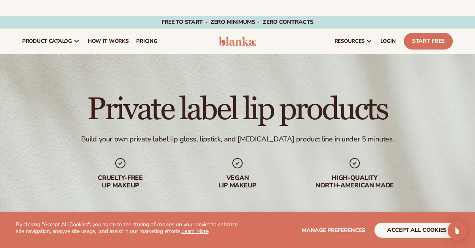 This screenshot has height=248, width=475. I want to click on p: By clicking "Accept All Cookies", you agree to the storing of cookies on your device to enhance s..., so click(127, 228).